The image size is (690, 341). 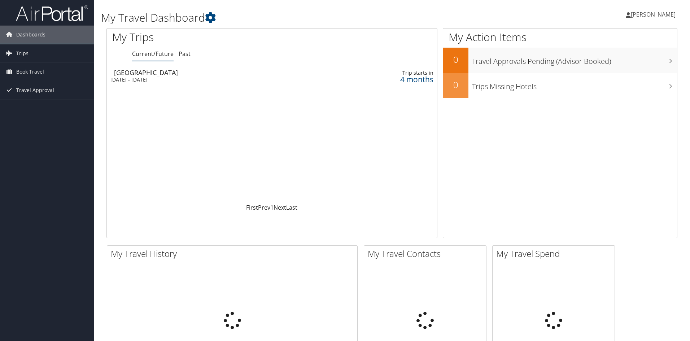 What do you see at coordinates (555, 254) in the screenshot?
I see `h2: My Travel Spend` at bounding box center [555, 254].